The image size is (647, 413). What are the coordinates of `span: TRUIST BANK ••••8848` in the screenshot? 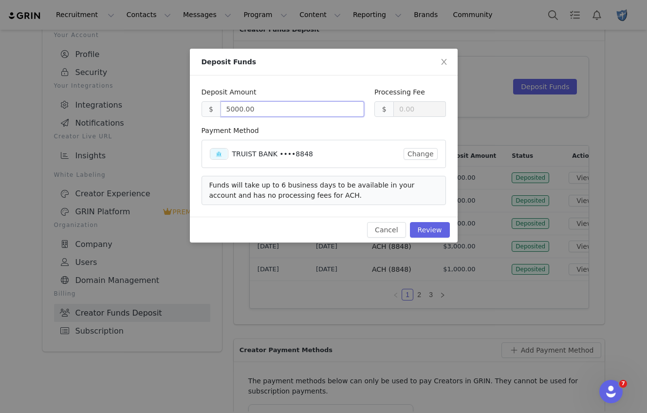 It's located at (272, 154).